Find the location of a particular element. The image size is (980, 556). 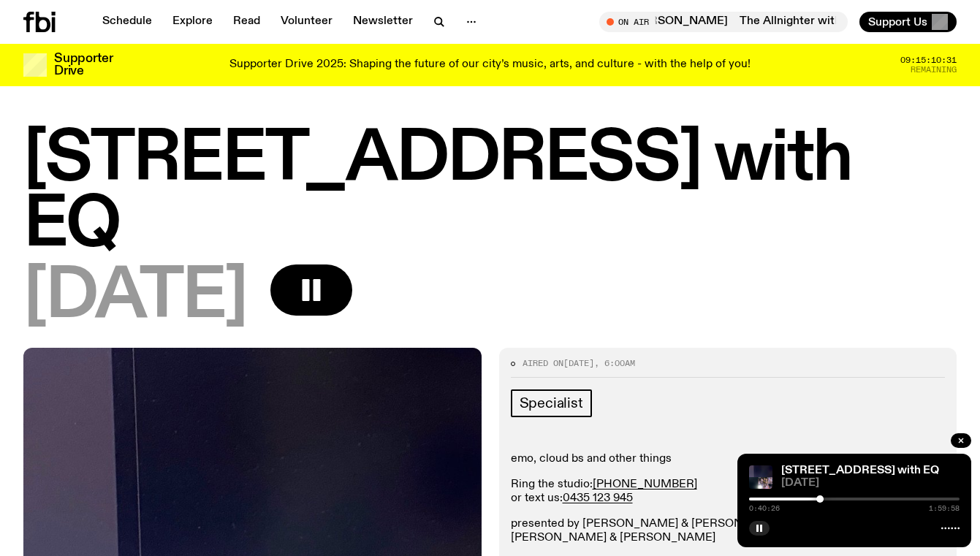

button: Support Us is located at coordinates (908, 22).